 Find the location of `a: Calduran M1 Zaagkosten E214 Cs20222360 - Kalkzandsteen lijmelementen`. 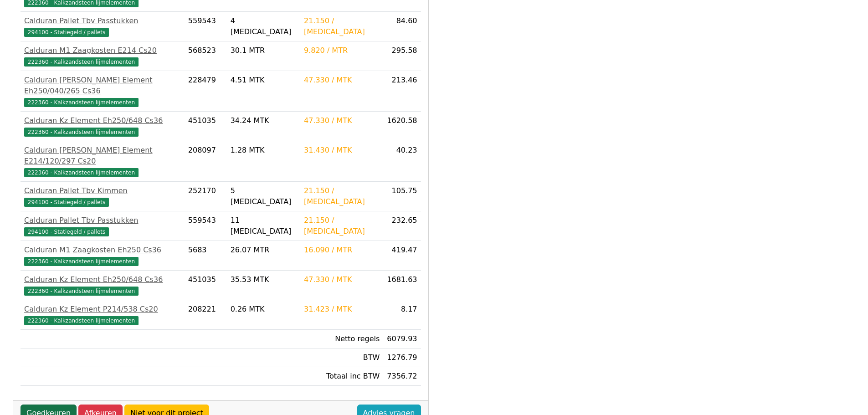

a: Calduran M1 Zaagkosten E214 Cs20222360 - Kalkzandsteen lijmelementen is located at coordinates (103, 56).